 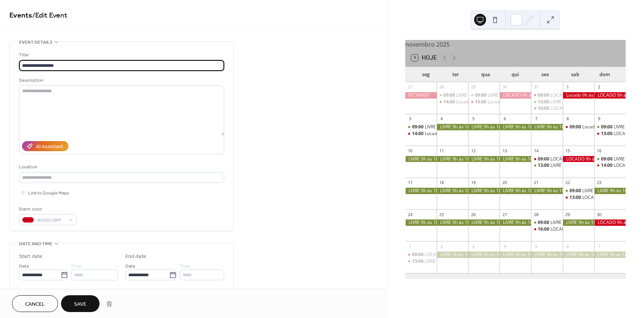 What do you see at coordinates (441, 183) in the screenshot?
I see `div: 18` at bounding box center [441, 183].